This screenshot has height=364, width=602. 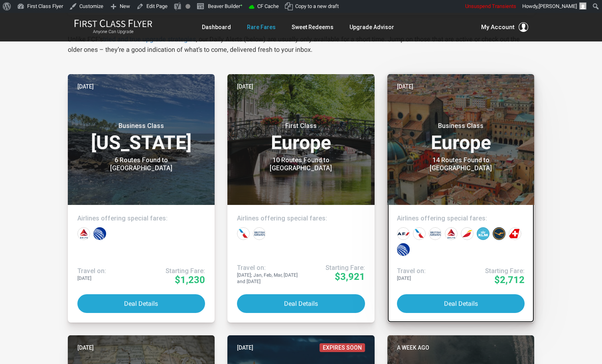 I want to click on span: Expires Soon, so click(x=342, y=348).